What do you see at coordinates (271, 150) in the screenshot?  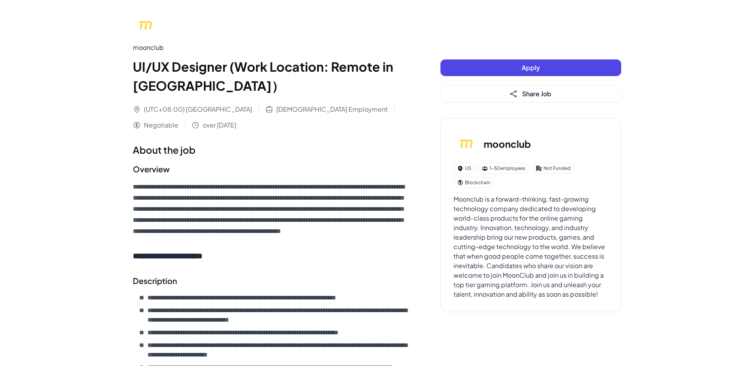 I see `h1: About the job` at bounding box center [271, 150].